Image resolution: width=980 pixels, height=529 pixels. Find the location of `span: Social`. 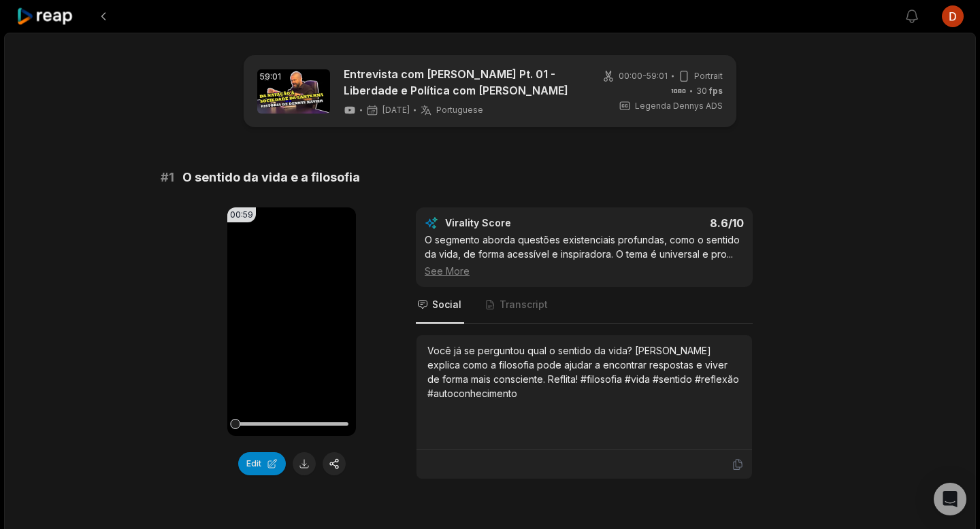

span: Social is located at coordinates (447, 305).